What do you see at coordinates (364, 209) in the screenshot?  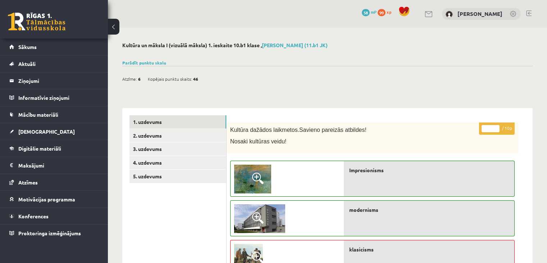 I see `span: modernisms` at bounding box center [364, 209].